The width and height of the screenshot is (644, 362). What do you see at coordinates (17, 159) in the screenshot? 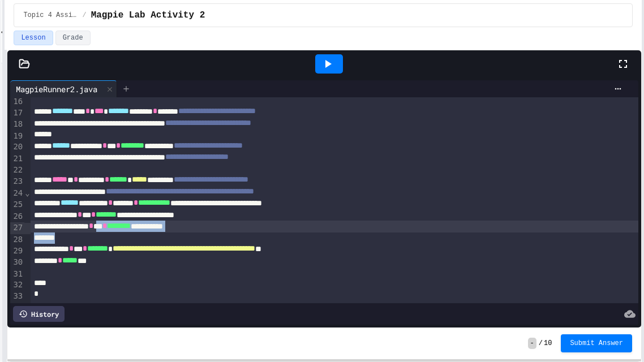
I see `div: 21` at bounding box center [17, 159].